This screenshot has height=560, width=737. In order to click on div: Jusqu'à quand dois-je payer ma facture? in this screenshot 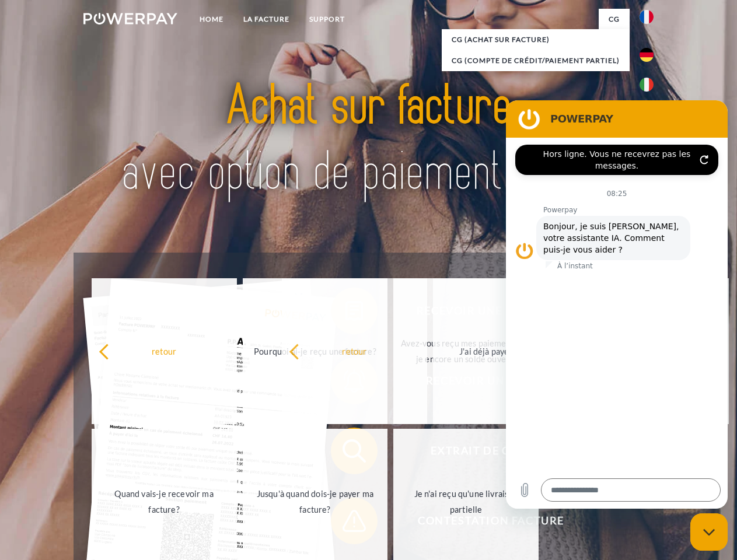, I will do `click(315, 501)`.